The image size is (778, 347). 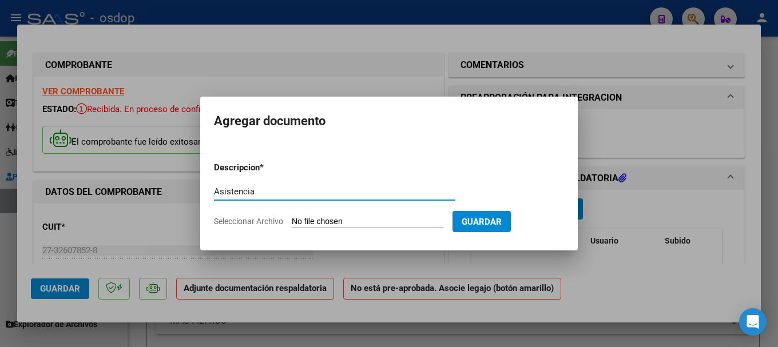 What do you see at coordinates (248, 221) in the screenshot?
I see `span: Seleccionar Archivo` at bounding box center [248, 221].